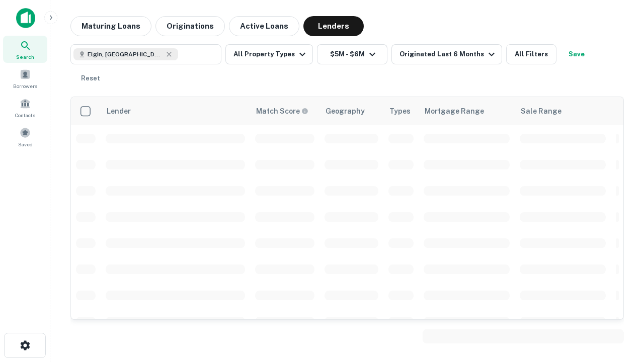 Image resolution: width=644 pixels, height=362 pixels. Describe the element at coordinates (26, 137) in the screenshot. I see `div: Saved` at that location.